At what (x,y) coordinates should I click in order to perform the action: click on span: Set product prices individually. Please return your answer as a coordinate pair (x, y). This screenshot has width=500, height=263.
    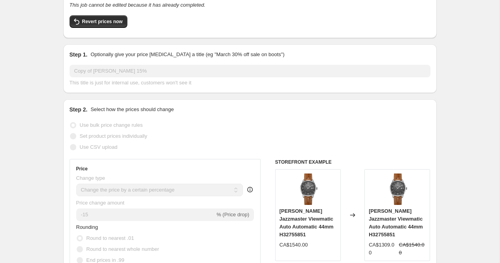
    Looking at the image, I should click on (114, 136).